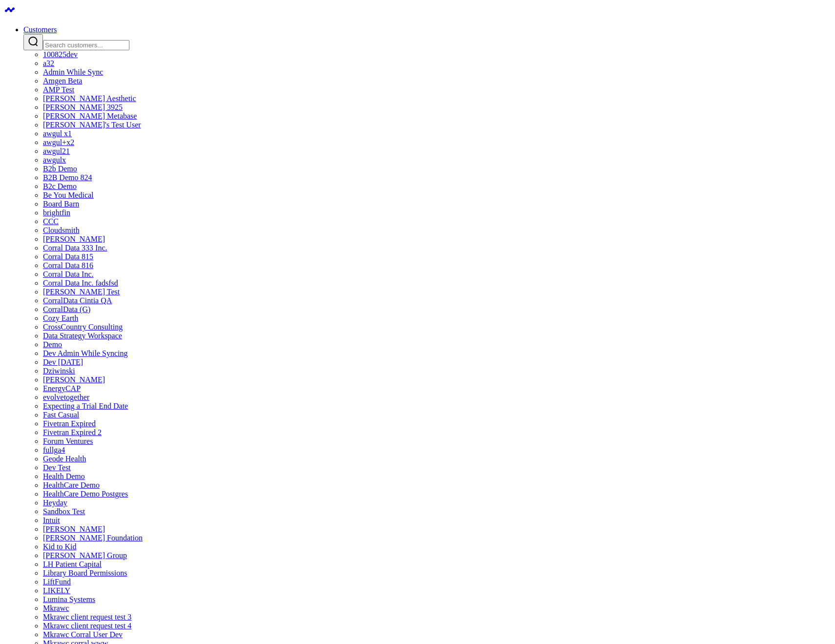  Describe the element at coordinates (73, 72) in the screenshot. I see `a: Admin While Sync` at that location.